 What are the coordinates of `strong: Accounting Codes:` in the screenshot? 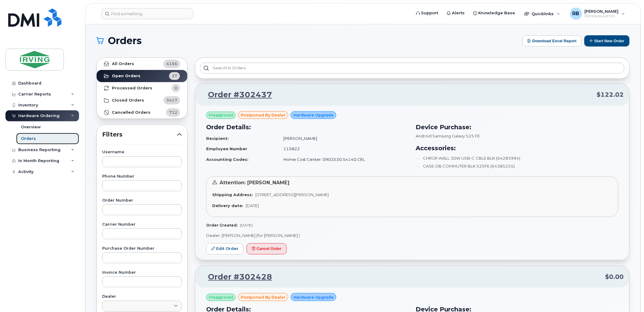 It's located at (227, 159).